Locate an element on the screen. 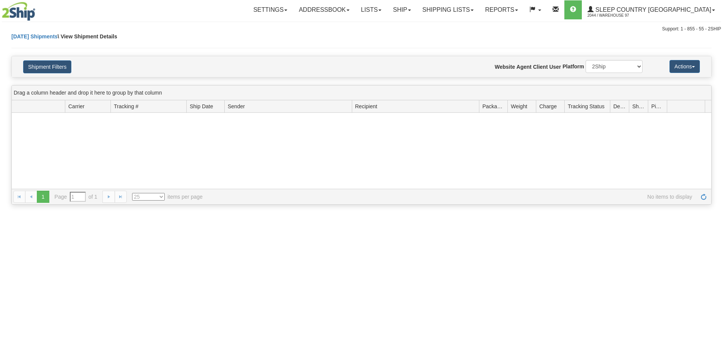 This screenshot has height=362, width=723. a: Shipping lists is located at coordinates (448, 10).